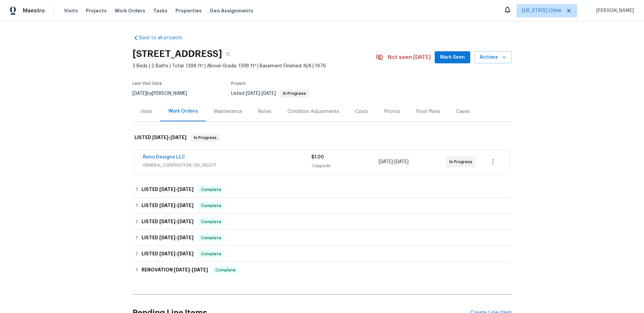 The image size is (644, 313). Describe the element at coordinates (493, 57) in the screenshot. I see `button: Actions` at that location.